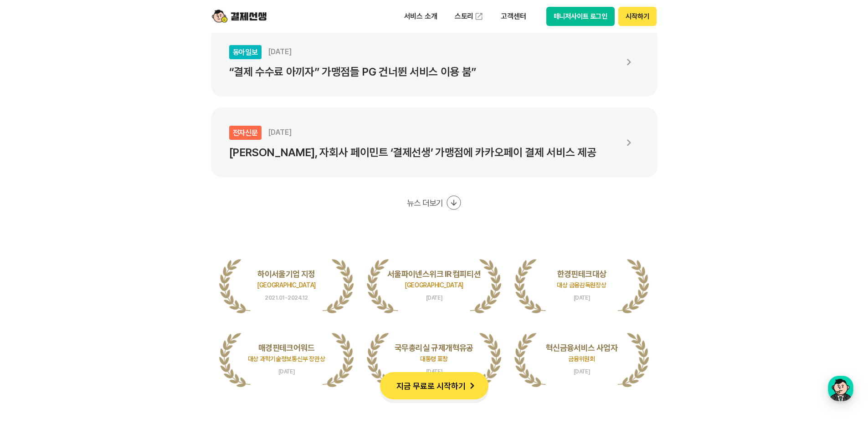  I want to click on p: 서비스 소개, so click(421, 17).